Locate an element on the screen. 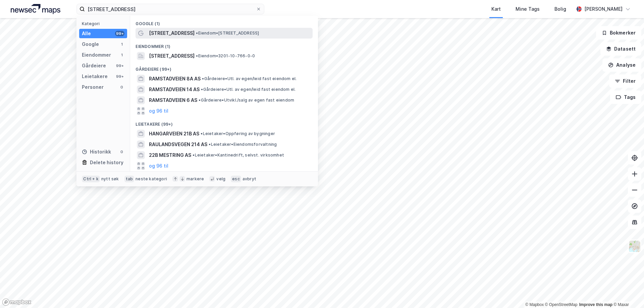 This screenshot has width=644, height=308. span: Leietaker • Oppføring av bygninger is located at coordinates (238, 134).